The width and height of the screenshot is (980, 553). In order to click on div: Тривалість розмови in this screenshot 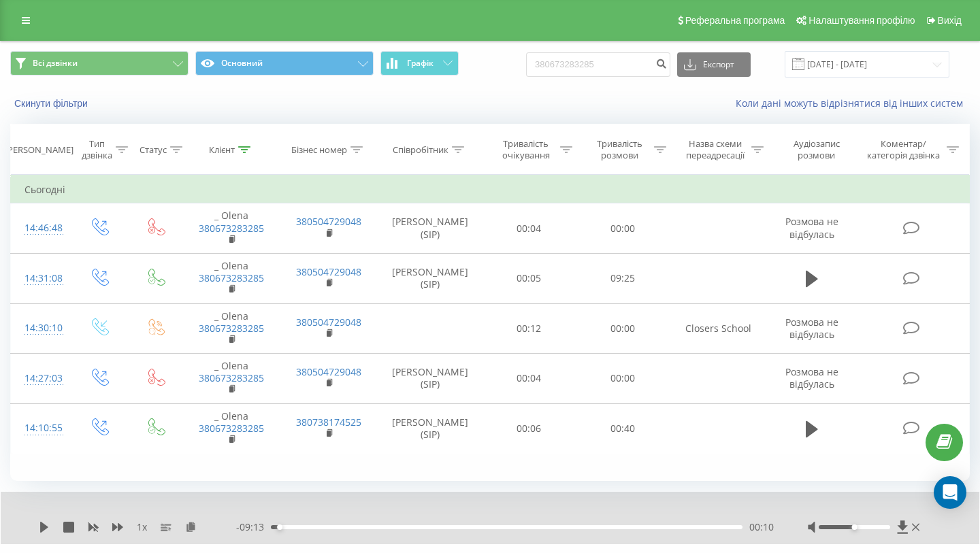, I will do `click(619, 150)`.